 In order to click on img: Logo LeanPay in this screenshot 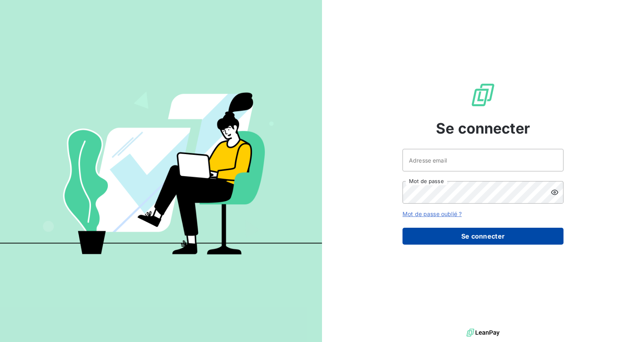, I will do `click(482, 95)`.